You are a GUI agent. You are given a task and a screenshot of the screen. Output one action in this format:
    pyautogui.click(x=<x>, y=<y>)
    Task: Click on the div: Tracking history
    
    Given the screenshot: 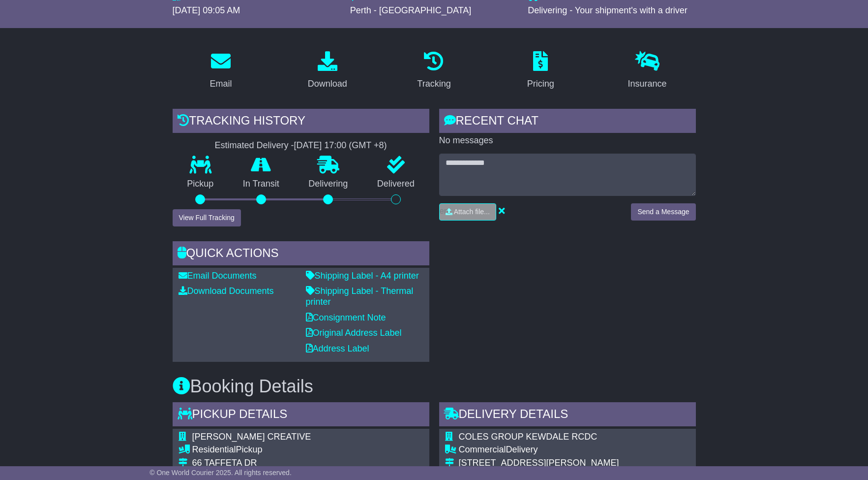 What is the action you would take?
    pyautogui.click(x=301, y=122)
    